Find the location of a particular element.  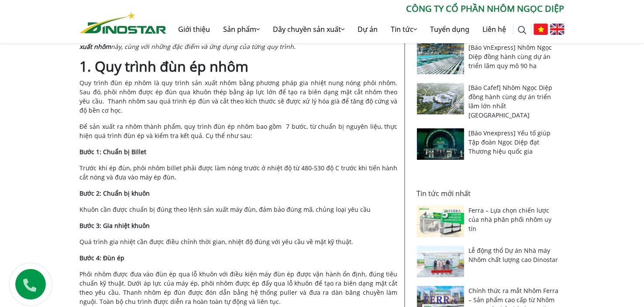

a: Tin tức is located at coordinates (405, 30).